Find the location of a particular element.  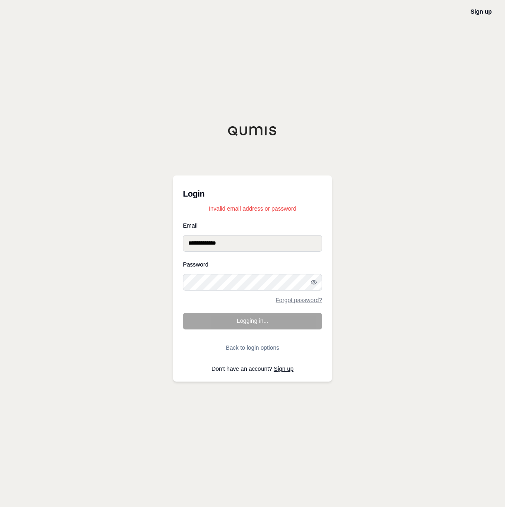

label: Email is located at coordinates (252, 225).